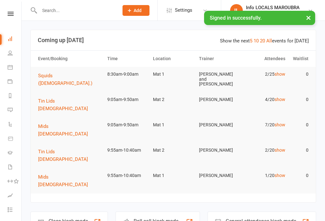 This screenshot has width=325, height=221. Describe the element at coordinates (173, 59) in the screenshot. I see `th: Location` at that location.